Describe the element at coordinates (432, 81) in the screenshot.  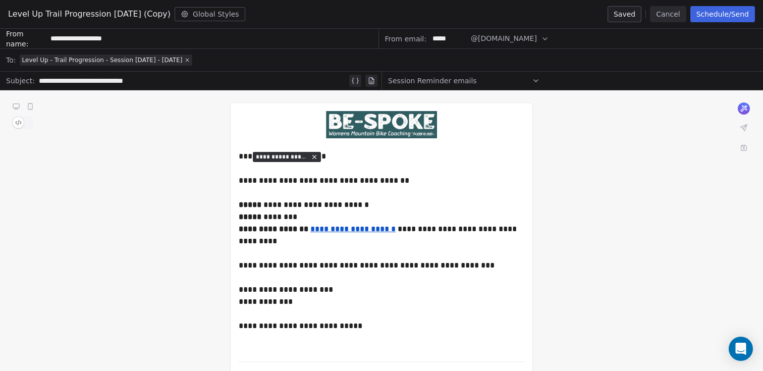
I see `span: Session Reminder emails` at that location.